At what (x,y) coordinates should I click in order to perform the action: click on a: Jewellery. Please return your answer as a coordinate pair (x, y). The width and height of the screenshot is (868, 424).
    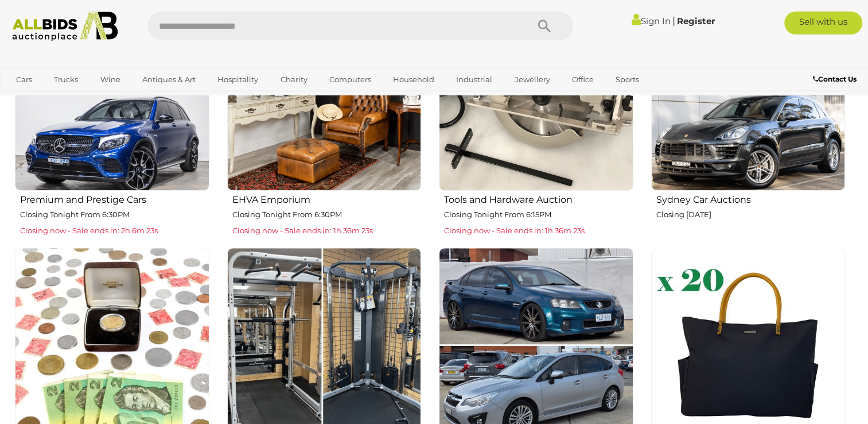
    Looking at the image, I should click on (533, 79).